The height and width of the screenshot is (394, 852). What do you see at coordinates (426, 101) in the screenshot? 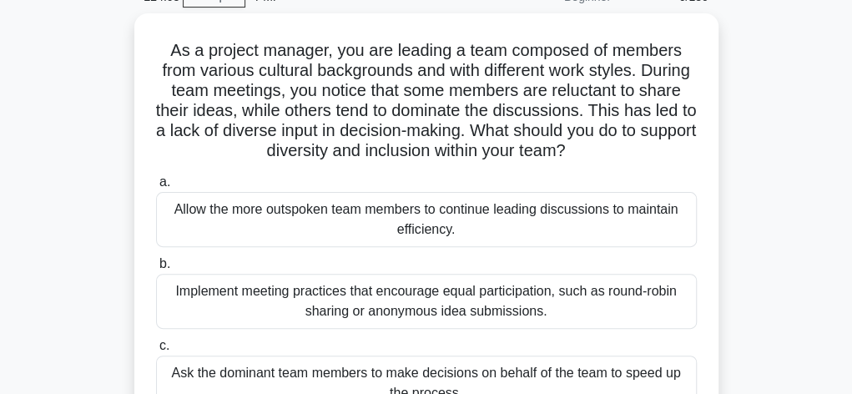
I see `h5: As a project manager, you are leading a team composed of members from various cultural background...` at bounding box center [426, 101].